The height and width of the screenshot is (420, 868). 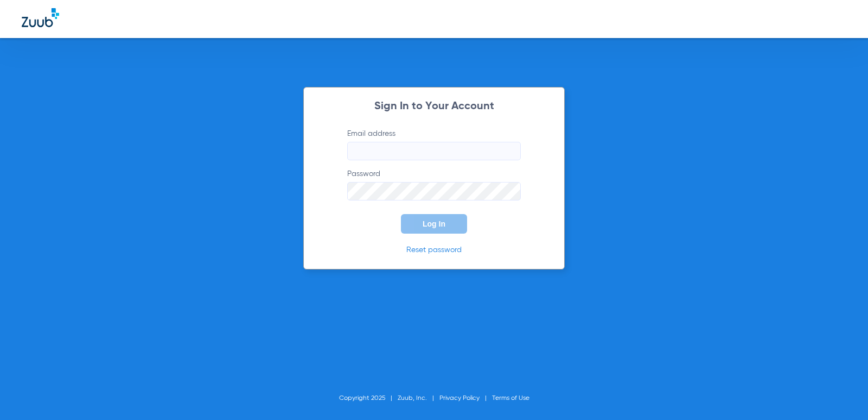 I want to click on span: Log In, so click(x=434, y=224).